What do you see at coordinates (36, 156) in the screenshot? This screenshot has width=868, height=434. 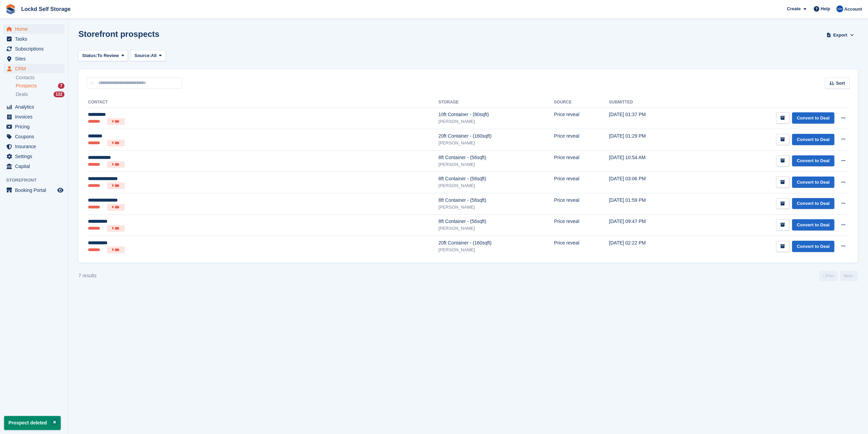 I see `span: Settings` at bounding box center [36, 156].